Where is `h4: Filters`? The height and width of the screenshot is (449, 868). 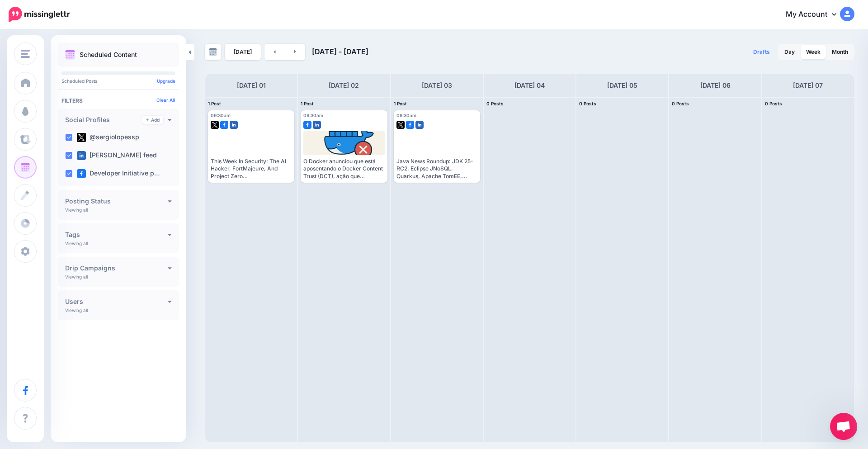 h4: Filters is located at coordinates (119, 100).